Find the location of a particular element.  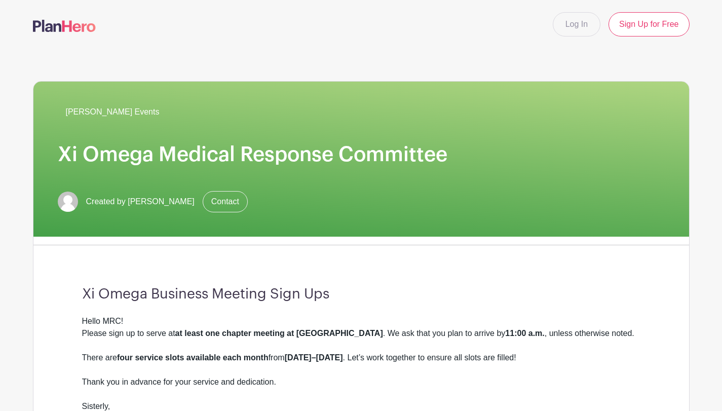

strong: four service slots available each month is located at coordinates (193, 357).